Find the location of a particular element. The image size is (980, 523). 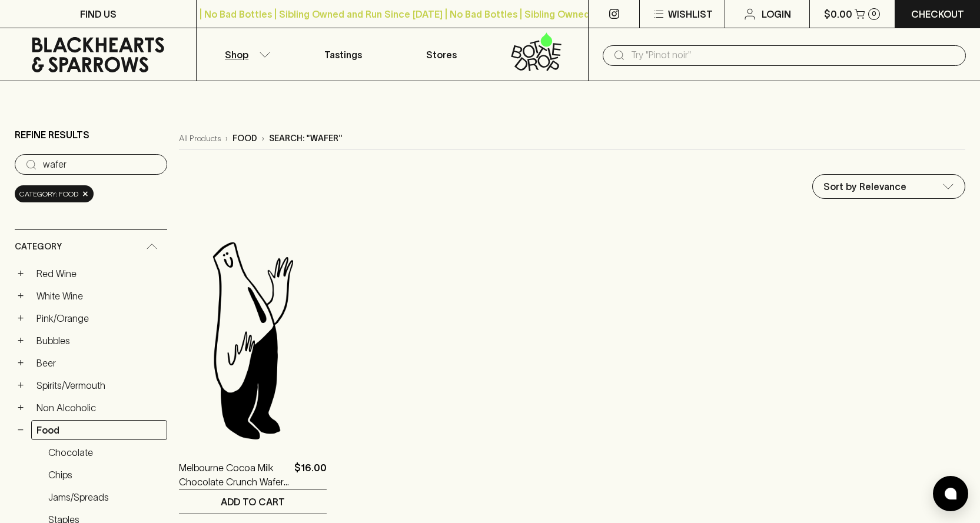

p: $0.00 is located at coordinates (838, 14).